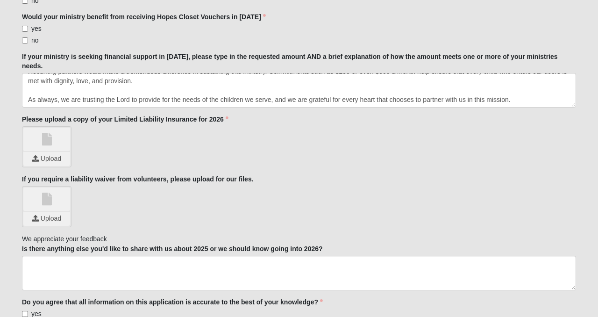 This screenshot has height=317, width=598. What do you see at coordinates (172, 248) in the screenshot?
I see `label: Is there anything else you'd like to share with us about 2025 or we should know going into 2026?` at bounding box center [172, 248].